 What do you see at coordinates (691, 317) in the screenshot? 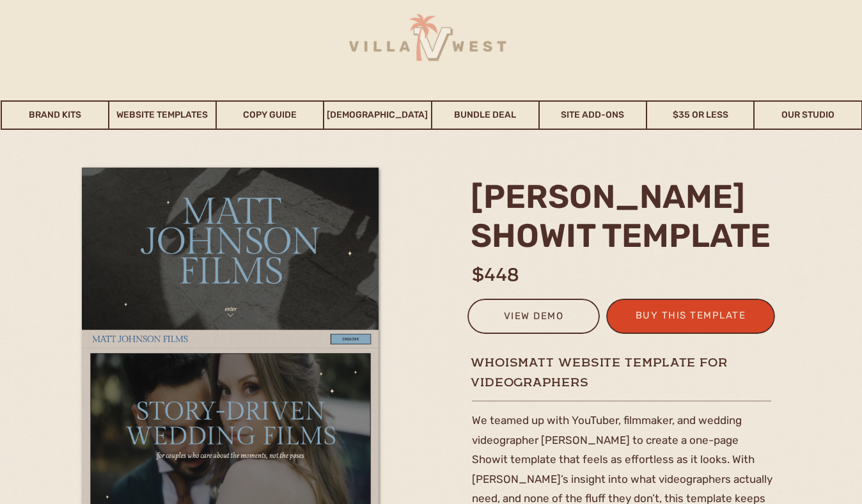
I see `div: buy this template` at bounding box center [691, 317].